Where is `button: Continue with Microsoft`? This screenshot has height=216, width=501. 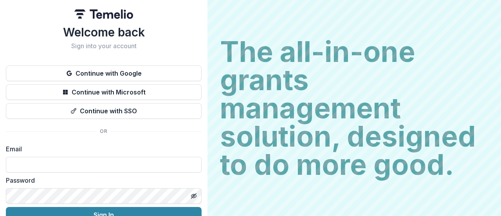
button: Continue with Microsoft is located at coordinates (104, 92).